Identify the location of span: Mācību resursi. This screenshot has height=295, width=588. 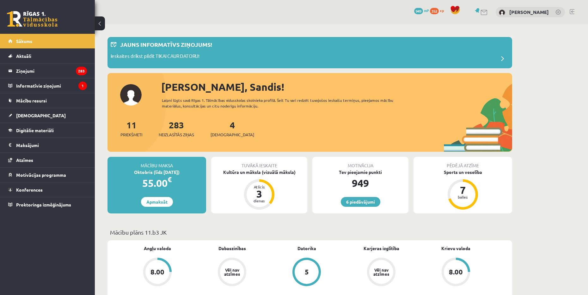
(31, 100).